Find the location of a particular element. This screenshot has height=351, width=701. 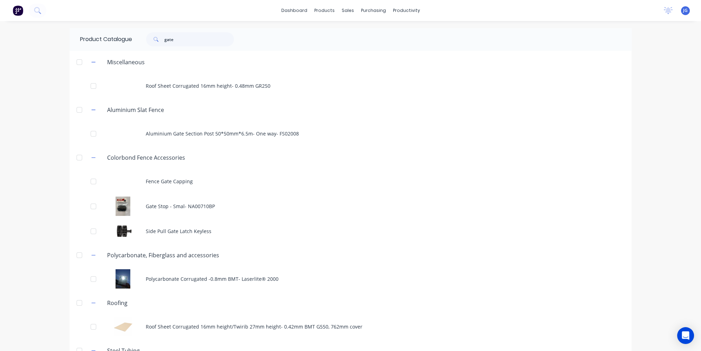

input: Search... is located at coordinates (199, 39).